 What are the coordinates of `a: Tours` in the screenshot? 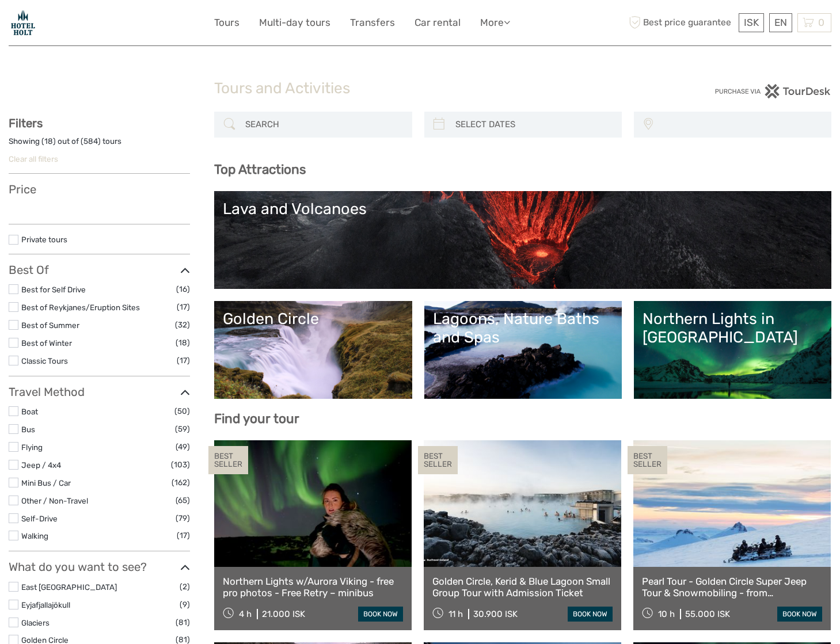 It's located at (227, 22).